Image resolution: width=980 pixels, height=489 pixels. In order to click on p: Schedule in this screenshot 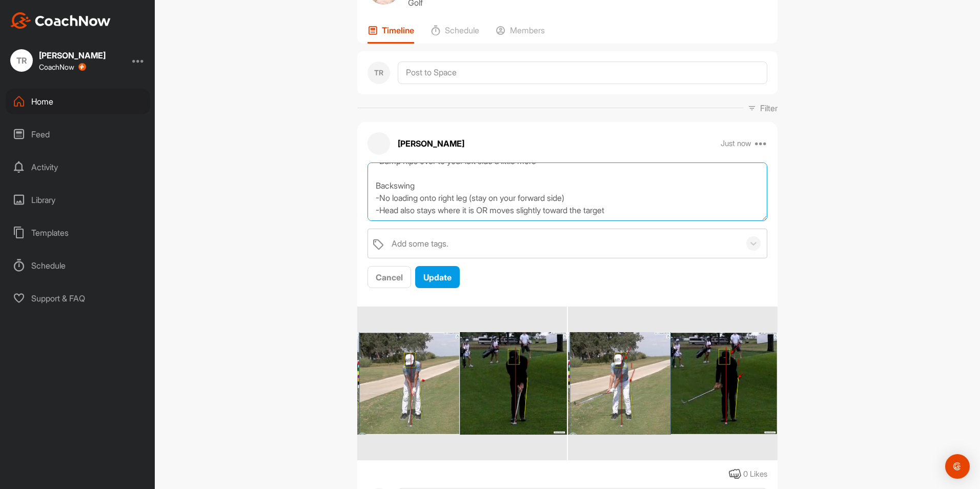, I will do `click(462, 30)`.